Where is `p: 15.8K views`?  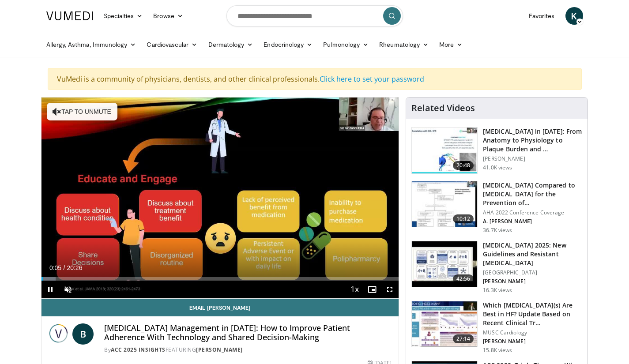
p: 15.8K views is located at coordinates (497, 350).